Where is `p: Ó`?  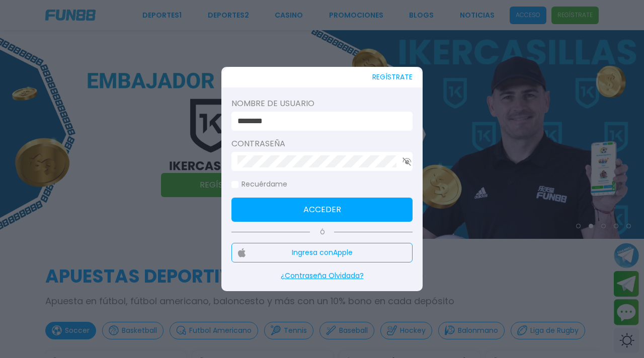 p: Ó is located at coordinates (322, 233).